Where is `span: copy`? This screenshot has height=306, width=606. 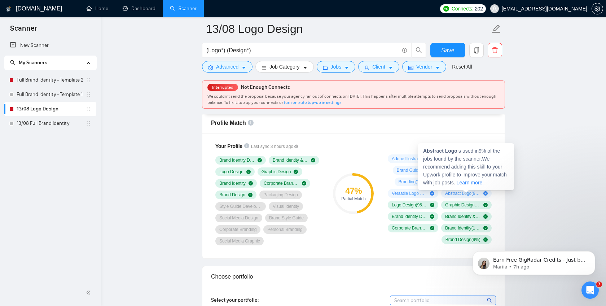 span: copy is located at coordinates (477, 50).